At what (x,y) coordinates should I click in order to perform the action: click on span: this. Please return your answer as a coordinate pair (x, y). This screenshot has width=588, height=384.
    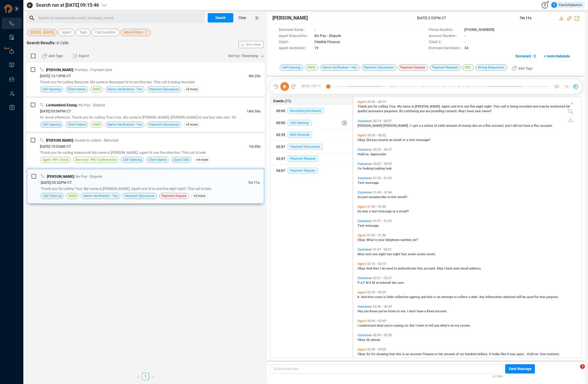
    Looking at the image, I should click on (431, 297).